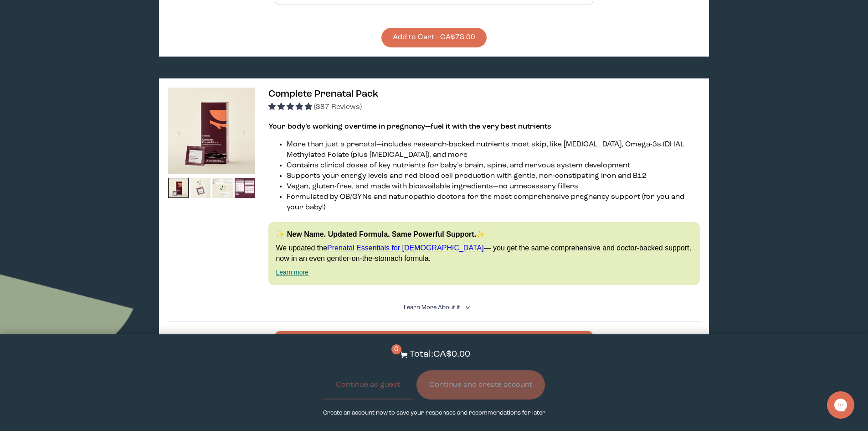 The width and height of the screenshot is (868, 431). I want to click on span: (387 Reviews), so click(338, 107).